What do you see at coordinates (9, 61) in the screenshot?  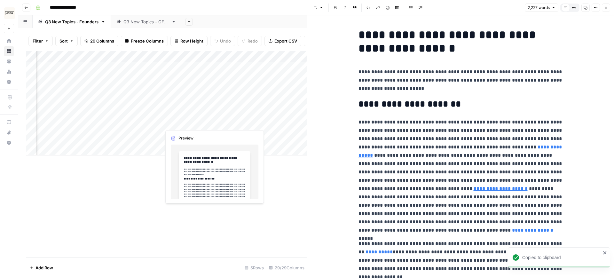 I see `a: Your Data` at bounding box center [9, 61].